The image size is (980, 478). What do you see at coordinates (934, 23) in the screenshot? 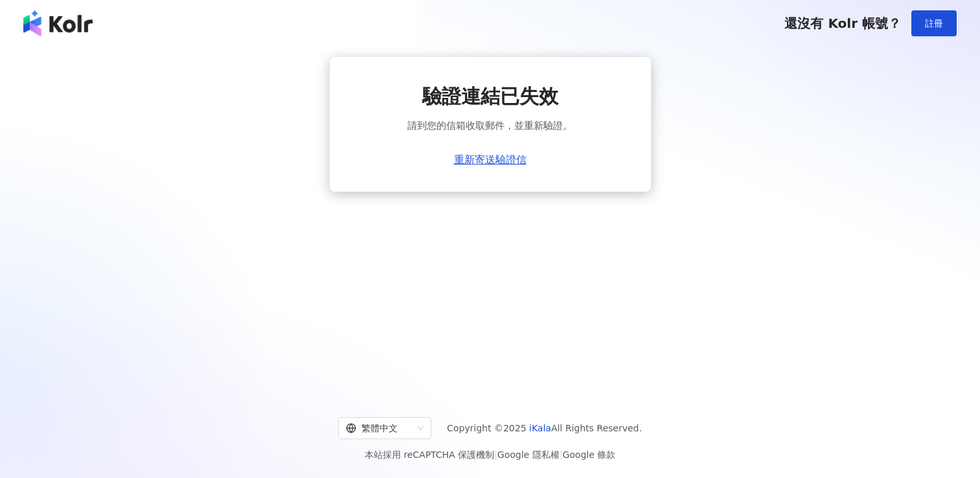
I see `span: 註冊` at bounding box center [934, 23].